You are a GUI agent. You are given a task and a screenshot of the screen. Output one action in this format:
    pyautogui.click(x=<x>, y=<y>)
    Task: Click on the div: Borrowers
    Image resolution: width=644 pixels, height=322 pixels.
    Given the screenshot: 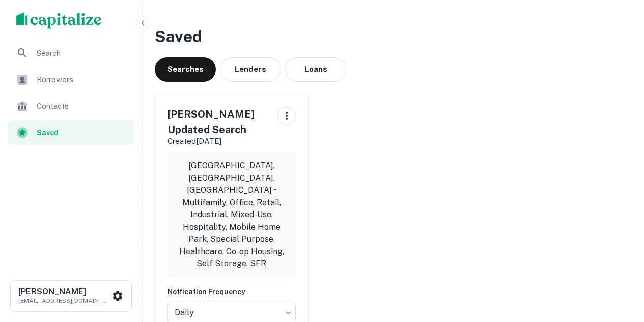 What is the action you would take?
    pyautogui.click(x=70, y=79)
    